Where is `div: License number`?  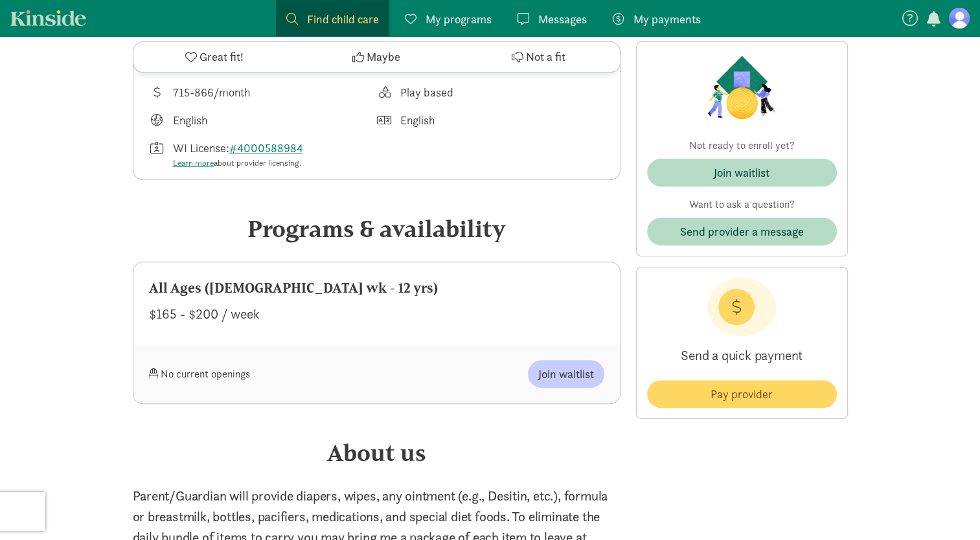 div: License number is located at coordinates (263, 154).